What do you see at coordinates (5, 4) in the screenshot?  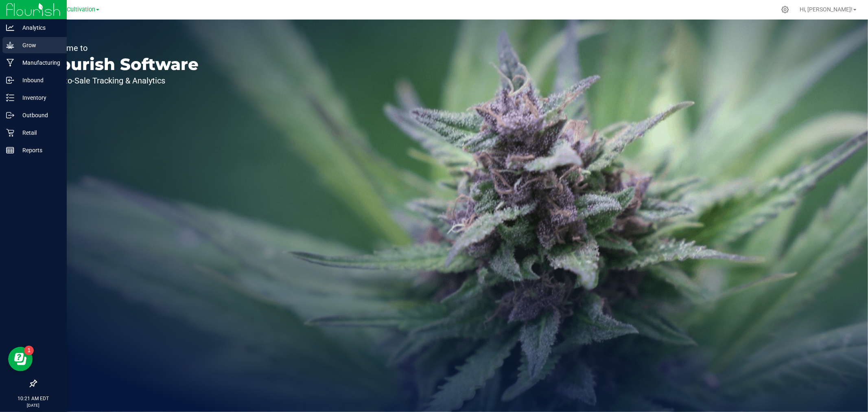 I see `span: 1` at bounding box center [5, 4].